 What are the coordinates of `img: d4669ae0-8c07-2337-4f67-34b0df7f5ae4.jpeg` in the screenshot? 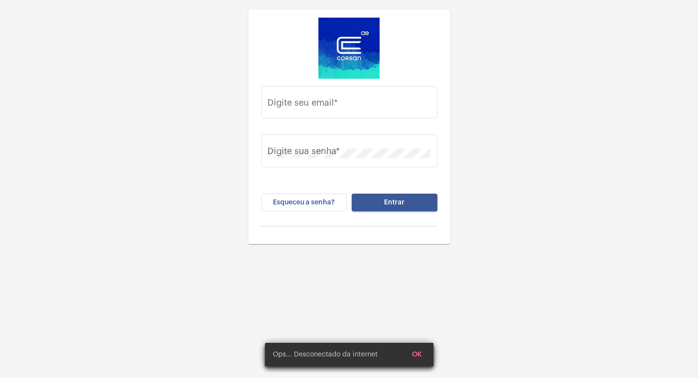 It's located at (349, 48).